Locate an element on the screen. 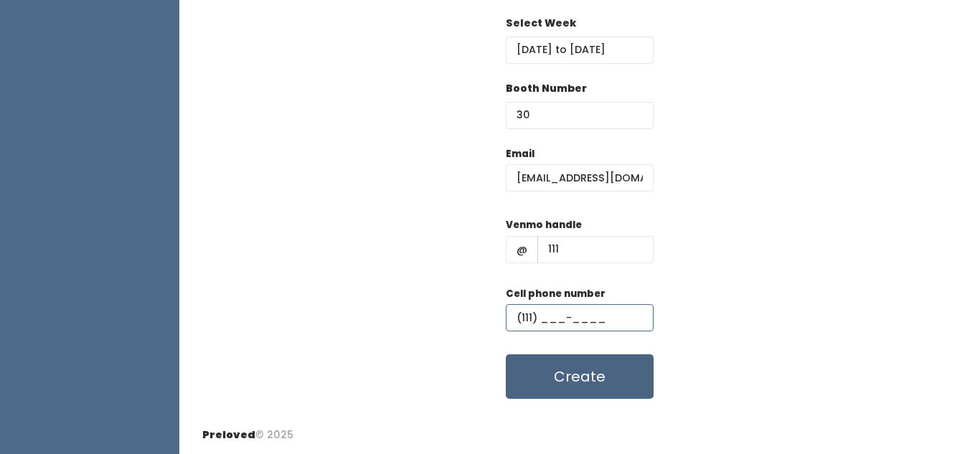 The image size is (980, 454). span: Preloved is located at coordinates (229, 435).